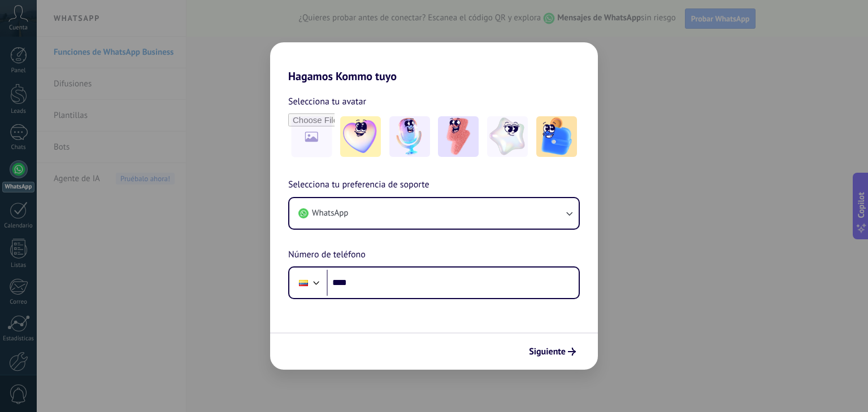  Describe the element at coordinates (327, 102) in the screenshot. I see `span: Selecciona tu avatar` at that location.